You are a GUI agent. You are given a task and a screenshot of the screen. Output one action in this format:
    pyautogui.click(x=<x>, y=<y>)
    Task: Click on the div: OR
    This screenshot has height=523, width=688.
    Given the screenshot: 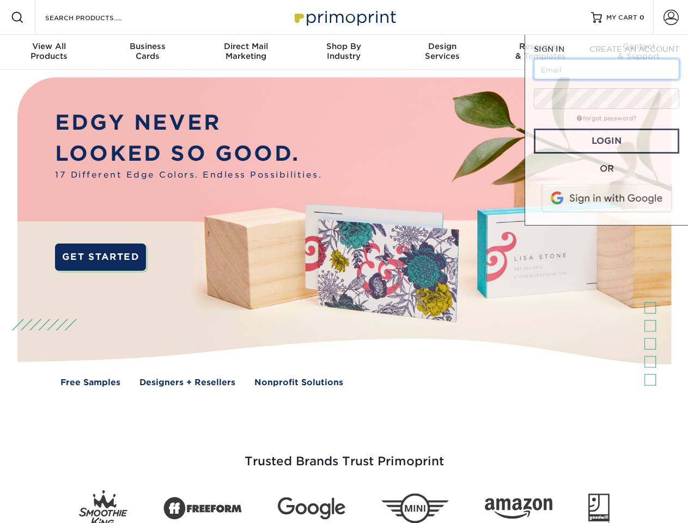 What is the action you would take?
    pyautogui.click(x=607, y=169)
    